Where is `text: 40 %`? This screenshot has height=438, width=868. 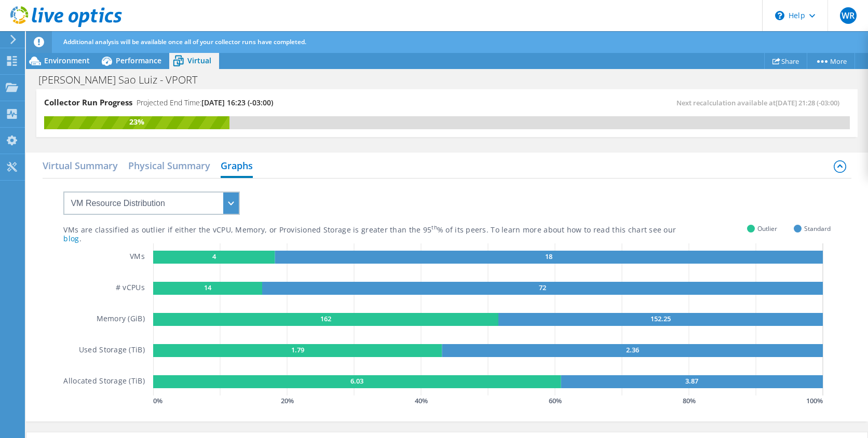 text: 40 % is located at coordinates (421, 401).